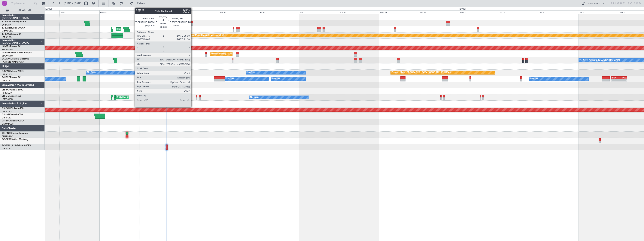 The image size is (644, 241). What do you see at coordinates (6, 90) in the screenshot?
I see `span: 9H-YAA` at bounding box center [6, 90].